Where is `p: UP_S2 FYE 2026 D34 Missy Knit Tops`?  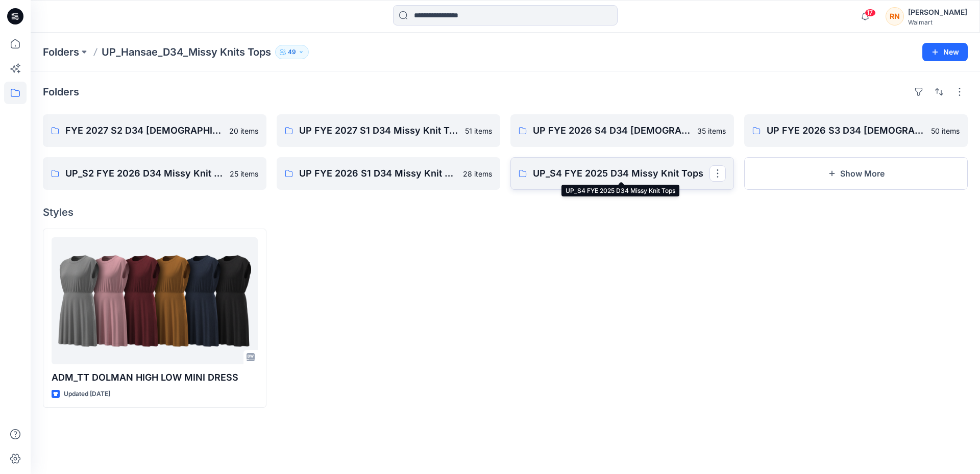 p: UP_S2 FYE 2026 D34 Missy Knit Tops is located at coordinates (144, 174).